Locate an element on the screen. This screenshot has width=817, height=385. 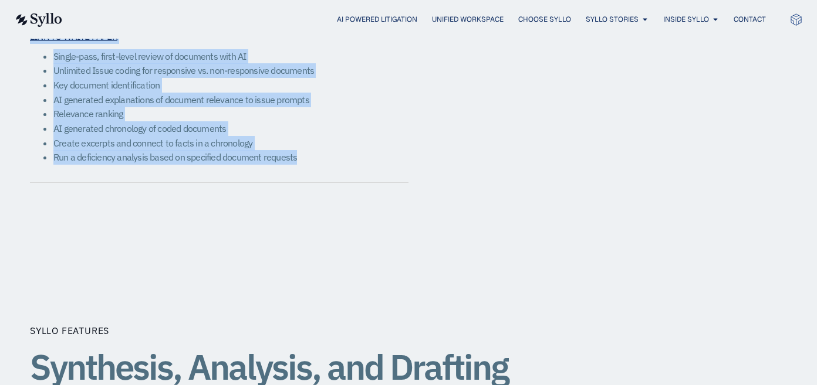
span: AI Powered Litigation is located at coordinates (377, 19).